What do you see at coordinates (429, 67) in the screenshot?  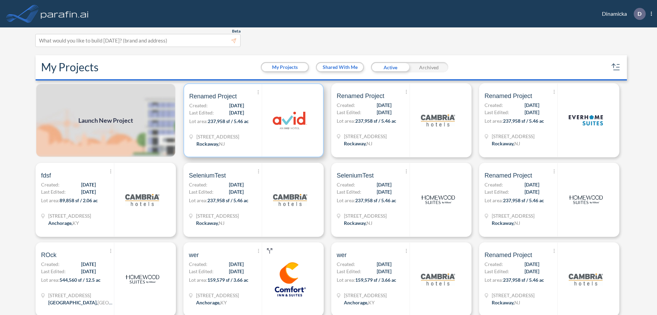 I see `div: Archived` at bounding box center [429, 67].